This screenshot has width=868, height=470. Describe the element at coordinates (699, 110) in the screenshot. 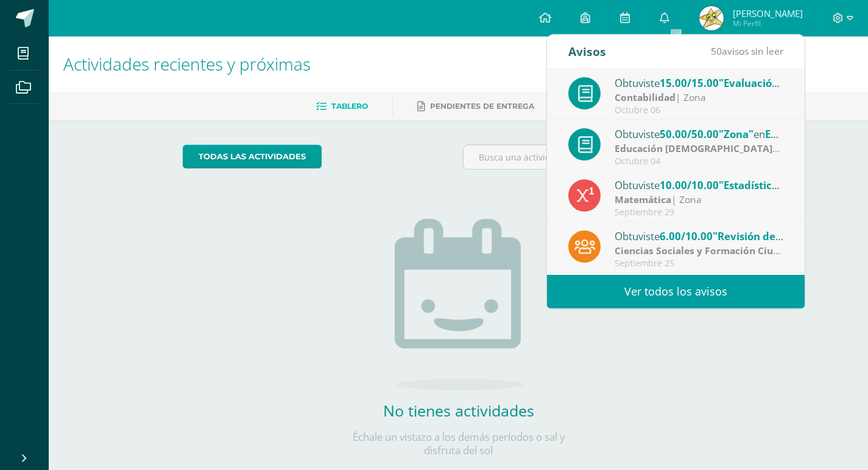

I see `div: Octubre 06` at that location.